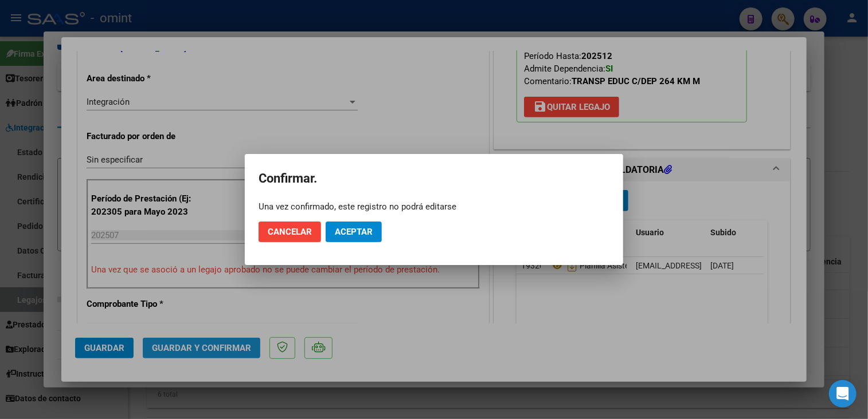  I want to click on h2: Confirmar., so click(434, 178).